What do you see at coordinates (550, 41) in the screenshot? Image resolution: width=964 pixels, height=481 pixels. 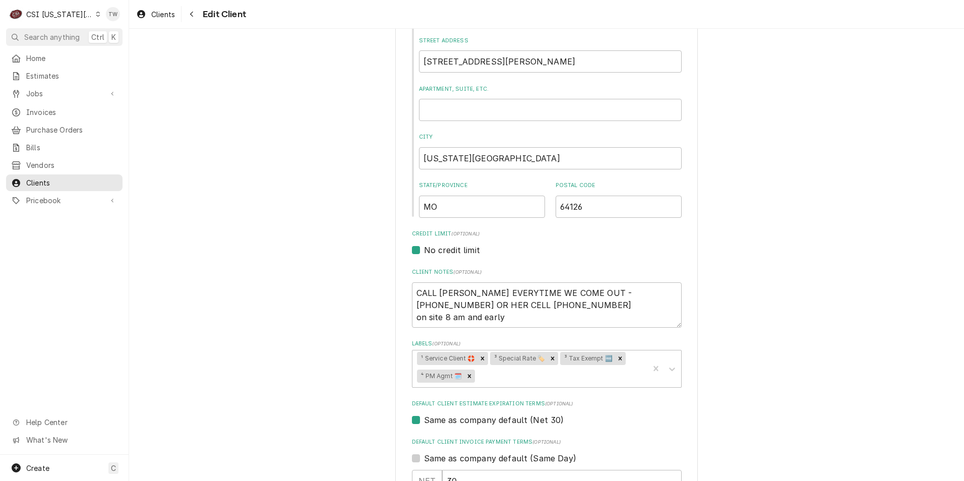 I see `label: Street Address` at bounding box center [550, 41].